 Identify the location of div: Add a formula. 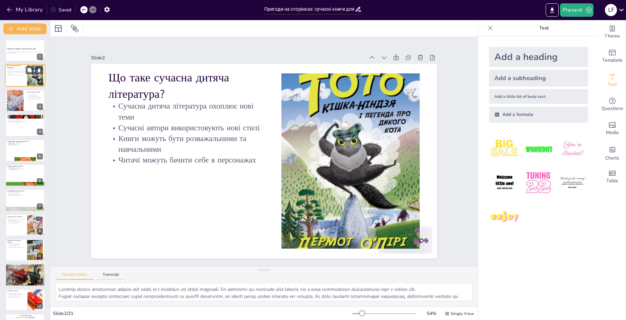
(539, 115).